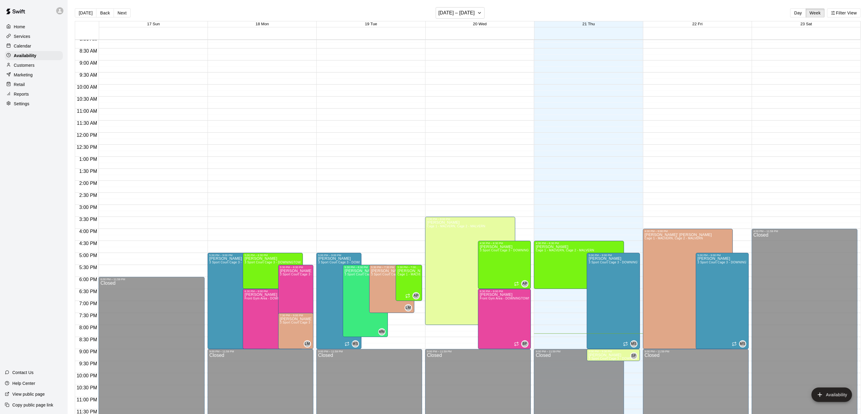 This screenshot has height=414, width=868. Describe the element at coordinates (23, 373) in the screenshot. I see `p: Contact Us` at that location.